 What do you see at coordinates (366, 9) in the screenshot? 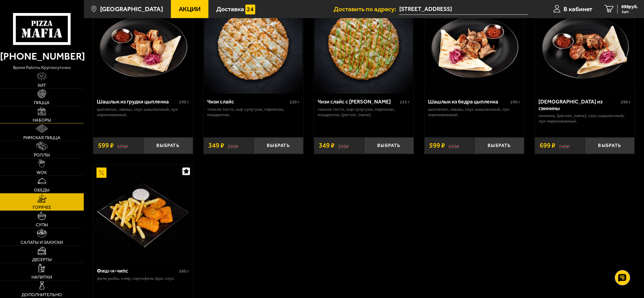
I see `span: Доставить по адресу:` at bounding box center [366, 9].